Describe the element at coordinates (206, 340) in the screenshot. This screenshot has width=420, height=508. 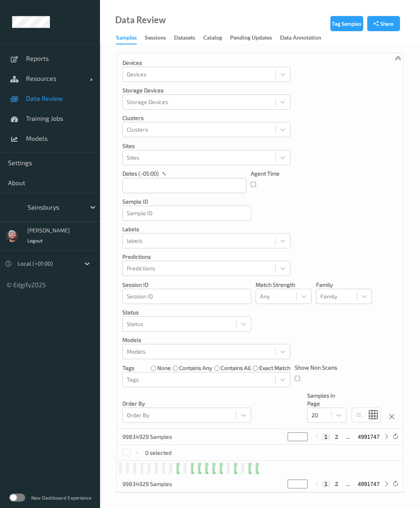
I see `p: Models` at that location.